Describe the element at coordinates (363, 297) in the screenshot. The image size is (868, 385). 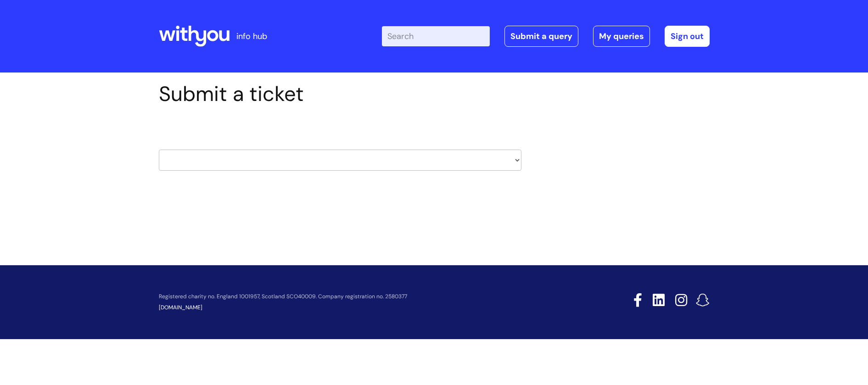
I see `p: Registered charity no. England 1001957, Scotland SCO40009. Company registration no. 2580377` at that location.